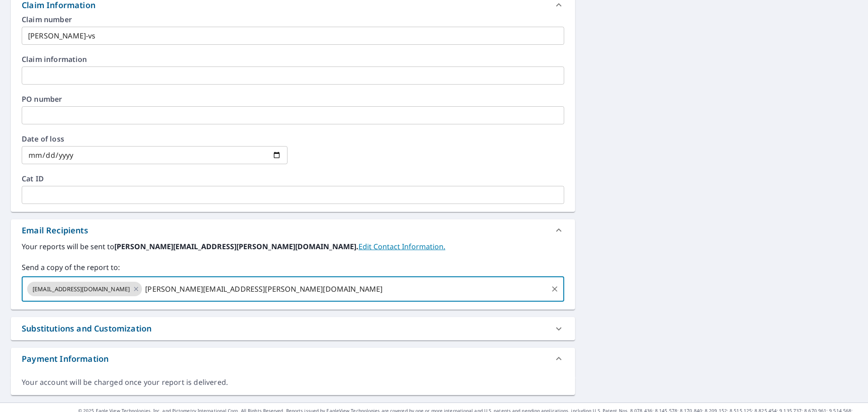  What do you see at coordinates (154, 139) in the screenshot?
I see `label: Date of loss` at bounding box center [154, 139].